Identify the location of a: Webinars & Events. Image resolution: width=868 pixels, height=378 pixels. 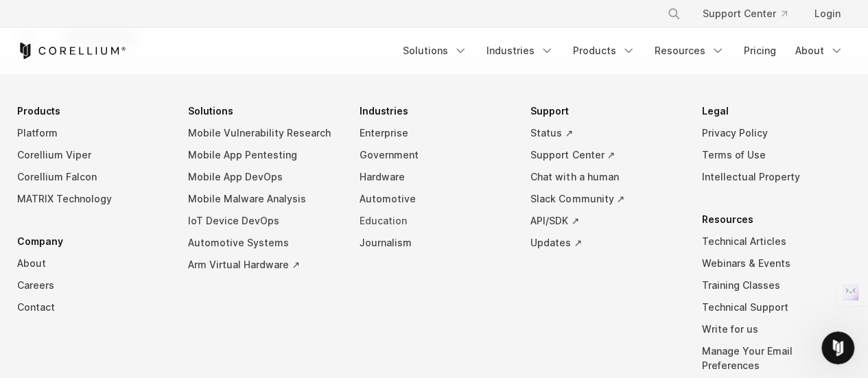
(777, 264).